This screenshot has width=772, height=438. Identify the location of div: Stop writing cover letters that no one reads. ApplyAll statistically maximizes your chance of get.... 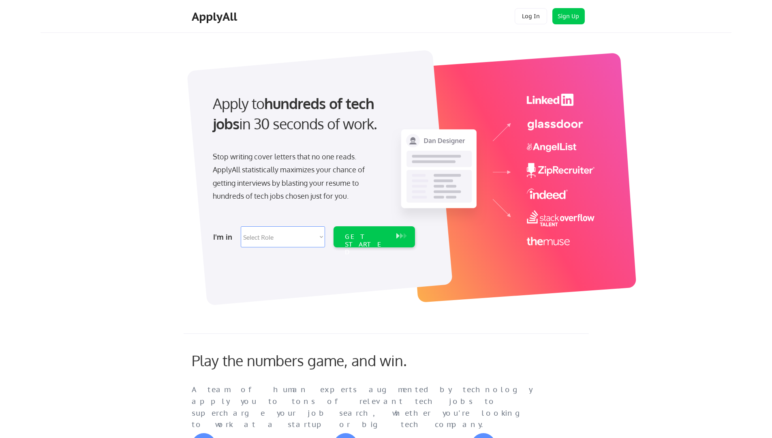
(296, 176).